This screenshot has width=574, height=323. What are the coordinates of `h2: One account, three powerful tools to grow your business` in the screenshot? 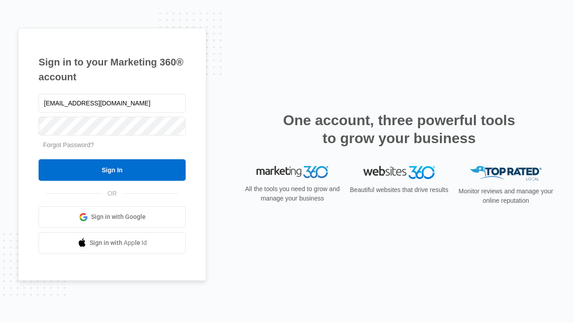 It's located at (399, 129).